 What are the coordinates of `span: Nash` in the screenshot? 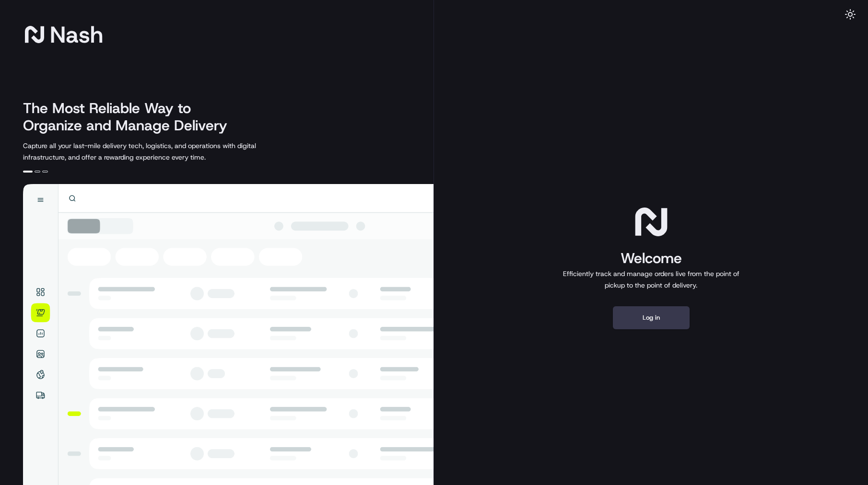 It's located at (77, 35).